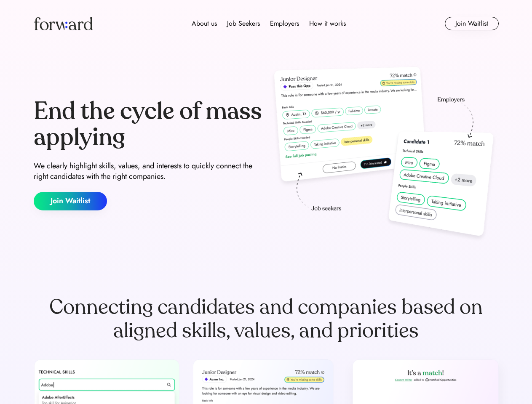 This screenshot has height=404, width=532. What do you see at coordinates (148, 124) in the screenshot?
I see `div: End the cycle of mass applying` at bounding box center [148, 124].